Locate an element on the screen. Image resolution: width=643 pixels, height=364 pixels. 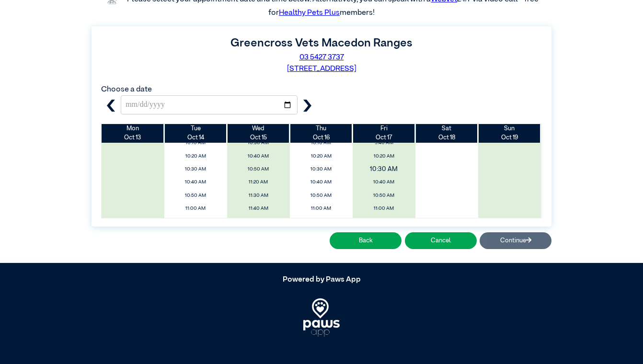
h5: Powered by Paws App is located at coordinates (322, 280).